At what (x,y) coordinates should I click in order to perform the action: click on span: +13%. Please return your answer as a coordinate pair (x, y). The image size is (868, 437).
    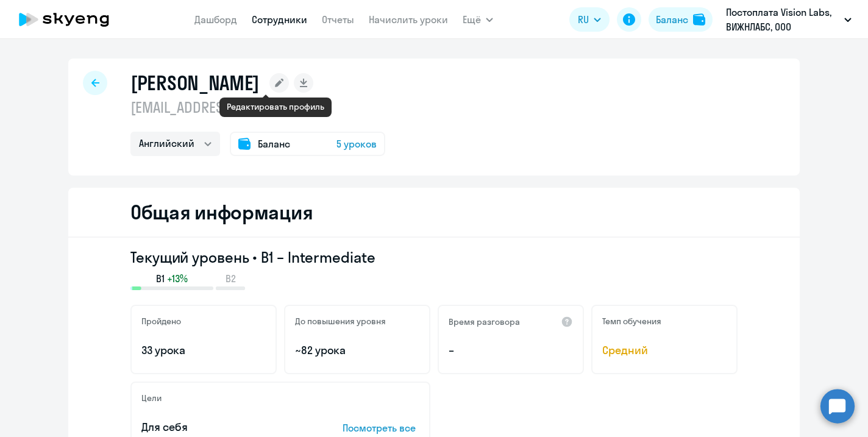
    Looking at the image, I should click on (177, 279).